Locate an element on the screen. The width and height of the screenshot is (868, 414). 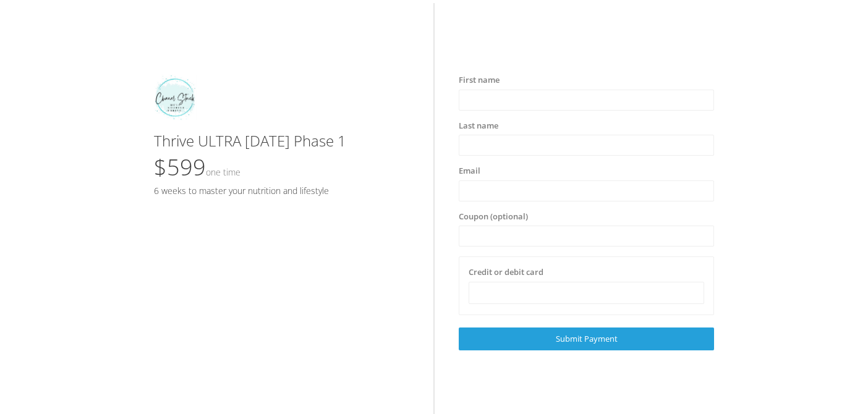
label: Coupon (optional) is located at coordinates (494, 217).